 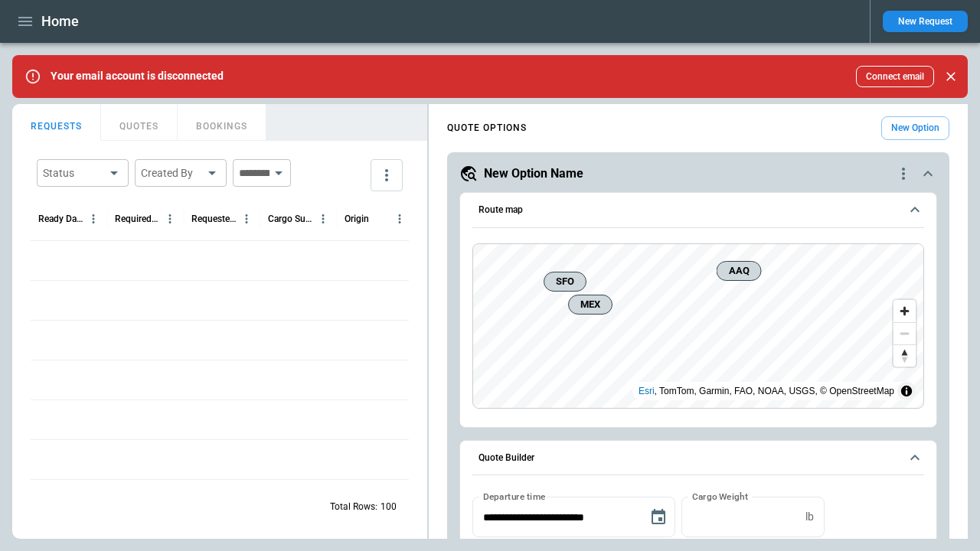 What do you see at coordinates (400, 219) in the screenshot?
I see `button: Origin column menu` at bounding box center [400, 219].